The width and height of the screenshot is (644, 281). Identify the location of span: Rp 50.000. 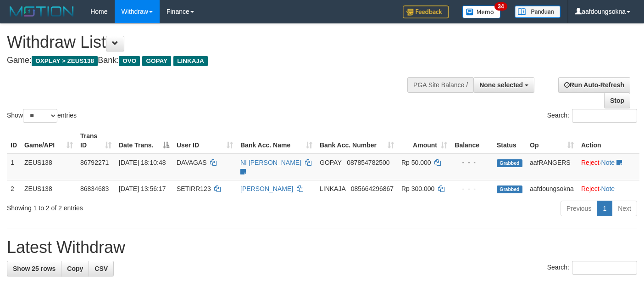
(415, 163).